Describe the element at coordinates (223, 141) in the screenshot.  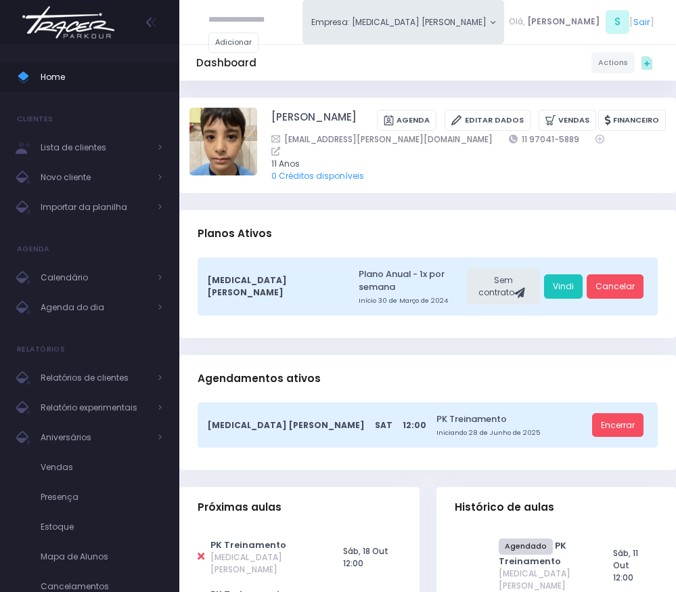
I see `img: Arthur Castro` at that location.